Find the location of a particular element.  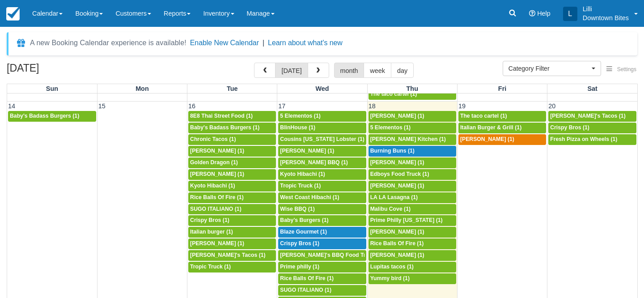

span: Tue is located at coordinates (232, 89).